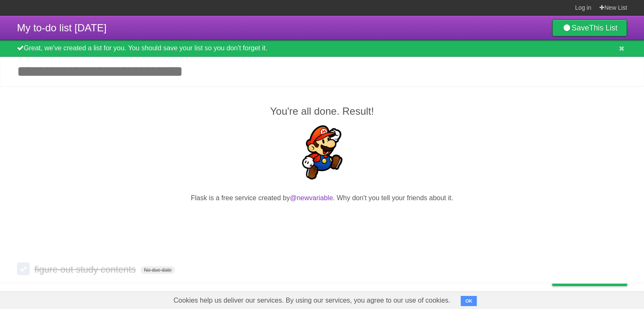 The width and height of the screenshot is (644, 309). Describe the element at coordinates (158, 270) in the screenshot. I see `span: No due date` at that location.